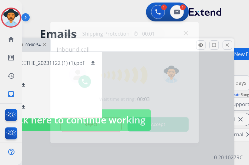 The height and width of the screenshot is (165, 249). I want to click on img: agent-avatar, so click(78, 75).